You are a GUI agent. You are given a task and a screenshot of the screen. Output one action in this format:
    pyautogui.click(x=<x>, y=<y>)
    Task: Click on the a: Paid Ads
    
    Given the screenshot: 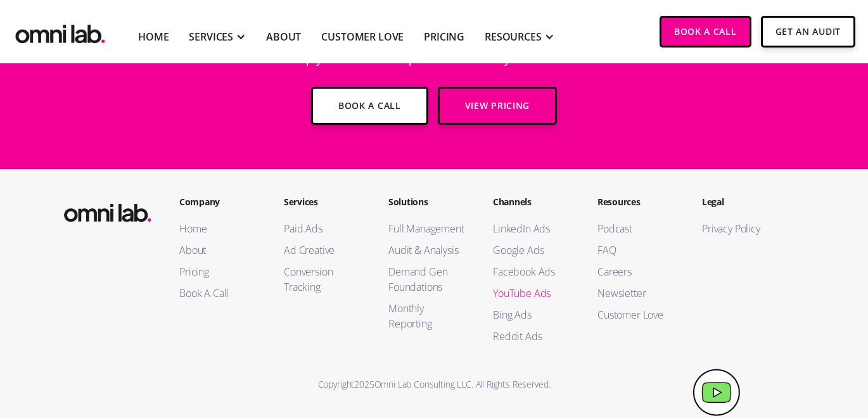 What is the action you would take?
    pyautogui.click(x=323, y=228)
    